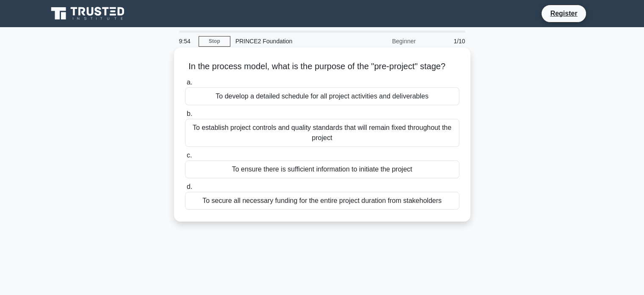  I want to click on div: Beginner, so click(384, 41).